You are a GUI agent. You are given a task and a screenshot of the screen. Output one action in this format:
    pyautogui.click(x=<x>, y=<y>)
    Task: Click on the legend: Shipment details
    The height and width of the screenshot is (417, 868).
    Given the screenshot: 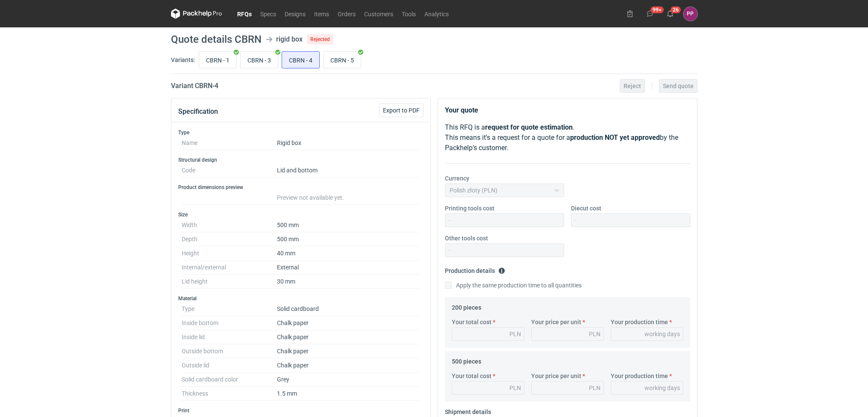 What is the action you would take?
    pyautogui.click(x=468, y=411)
    